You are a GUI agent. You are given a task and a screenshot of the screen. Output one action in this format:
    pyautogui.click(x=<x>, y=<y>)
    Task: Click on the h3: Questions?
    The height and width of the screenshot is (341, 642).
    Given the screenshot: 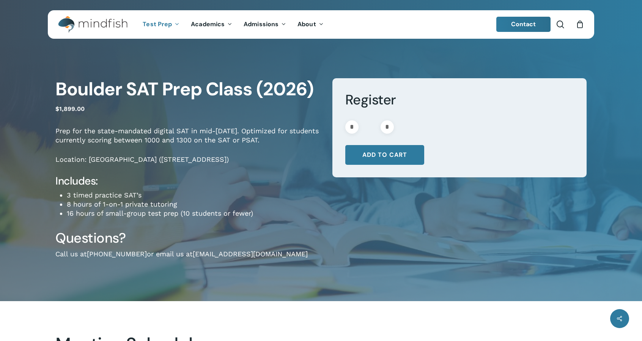 What is the action you would take?
    pyautogui.click(x=188, y=238)
    